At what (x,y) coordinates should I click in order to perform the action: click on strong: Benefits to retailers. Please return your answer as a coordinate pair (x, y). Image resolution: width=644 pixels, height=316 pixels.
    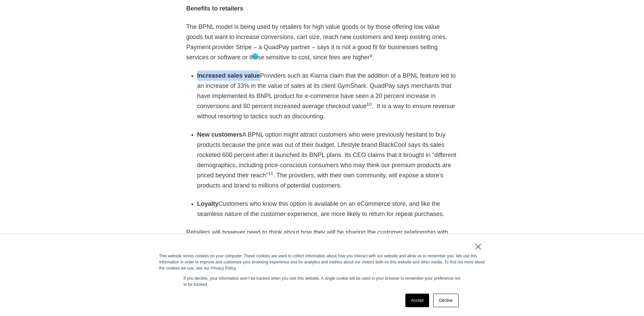
    Looking at the image, I should click on (215, 8).